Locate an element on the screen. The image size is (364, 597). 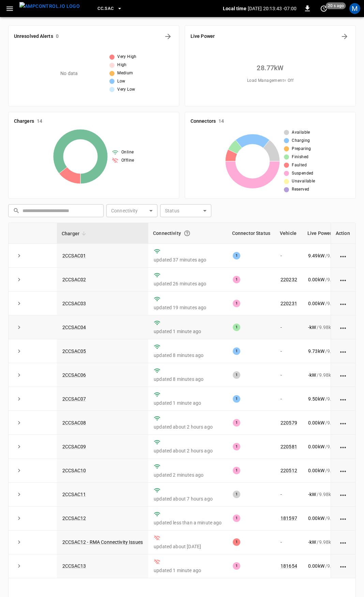
a: 2CCSAC06 is located at coordinates (74, 375).